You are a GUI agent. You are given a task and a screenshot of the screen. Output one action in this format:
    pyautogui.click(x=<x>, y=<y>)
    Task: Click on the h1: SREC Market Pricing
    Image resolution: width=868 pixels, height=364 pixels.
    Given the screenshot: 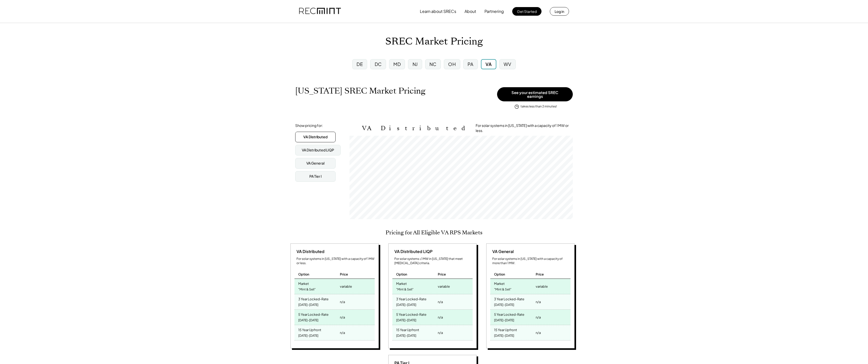 What is the action you would take?
    pyautogui.click(x=434, y=41)
    